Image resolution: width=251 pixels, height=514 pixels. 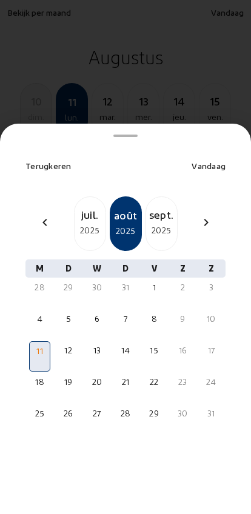 What do you see at coordinates (96, 413) in the screenshot?
I see `div: 27` at bounding box center [96, 413].